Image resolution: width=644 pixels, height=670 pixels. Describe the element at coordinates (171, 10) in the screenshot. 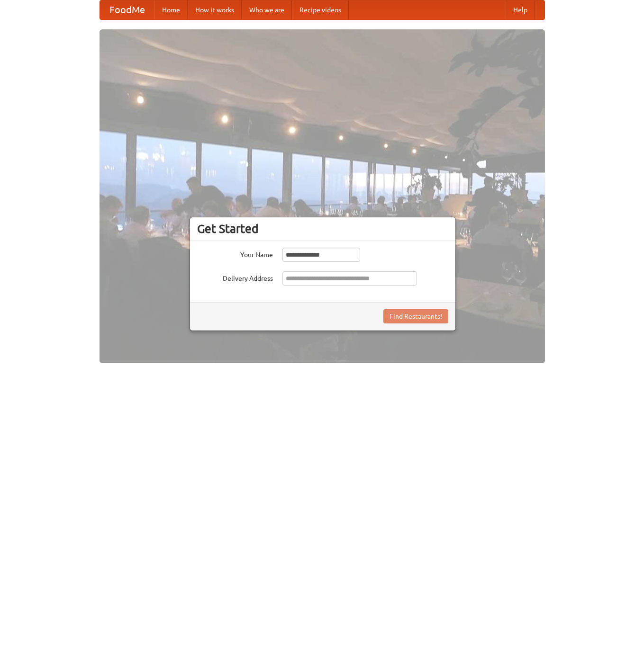

I see `a: Home` at that location.